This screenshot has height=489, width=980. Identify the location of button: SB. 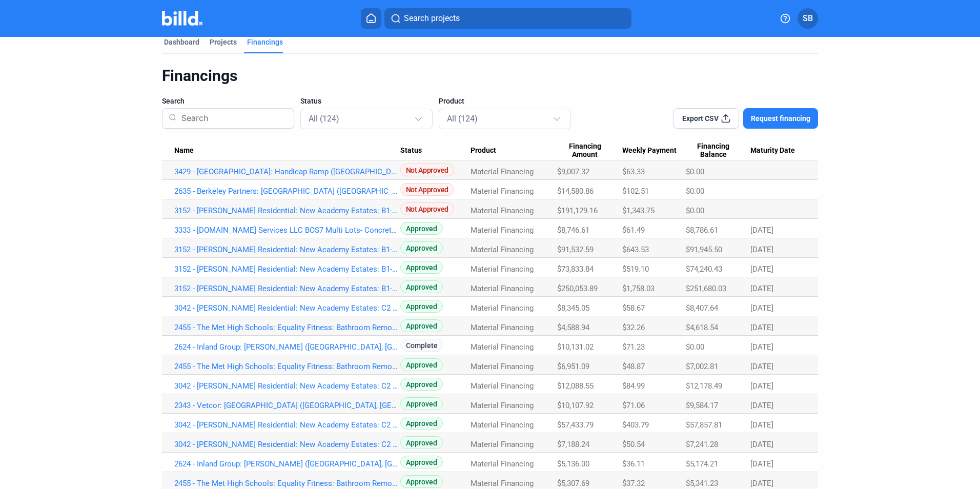
(808, 18).